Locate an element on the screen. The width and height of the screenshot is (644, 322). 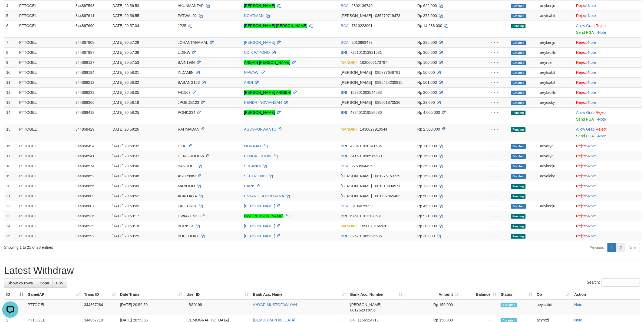
span: PATWAL92 is located at coordinates (187, 16).